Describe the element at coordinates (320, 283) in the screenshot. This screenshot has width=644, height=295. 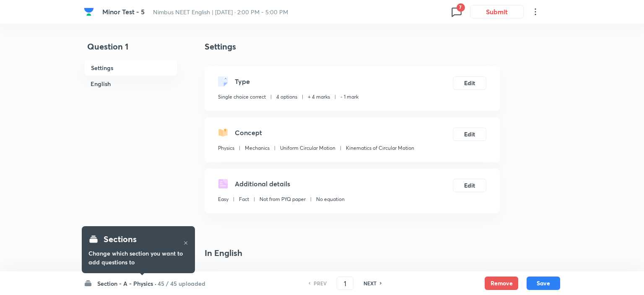
I see `h6: PREV` at that location.